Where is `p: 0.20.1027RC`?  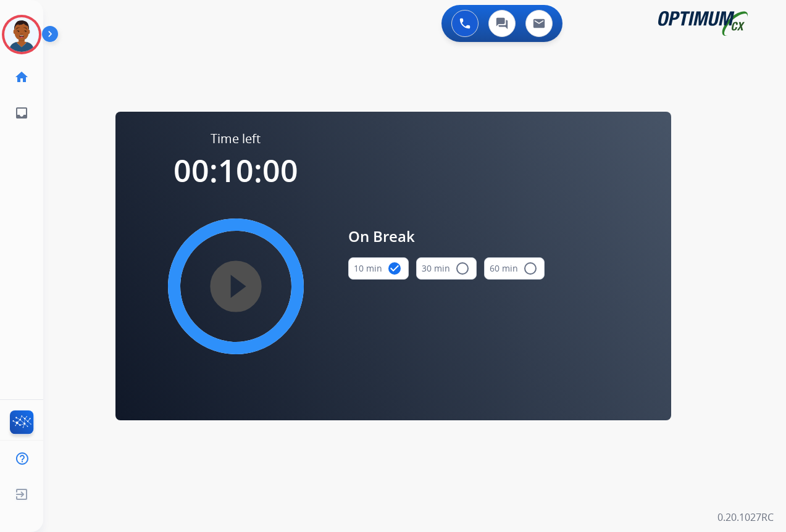
p: 0.20.1027RC is located at coordinates (745, 517).